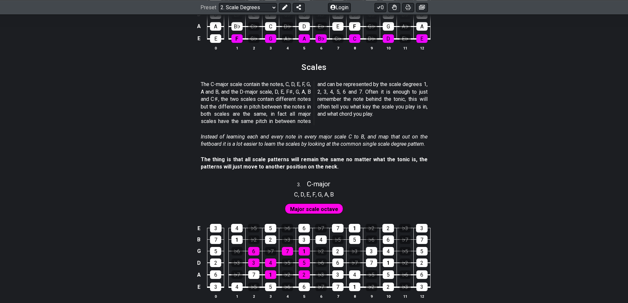 Image resolution: width=628 pixels, height=303 pixels. What do you see at coordinates (394, 7) in the screenshot?
I see `button: Toggle Dexterity for all fretkits` at bounding box center [394, 7].